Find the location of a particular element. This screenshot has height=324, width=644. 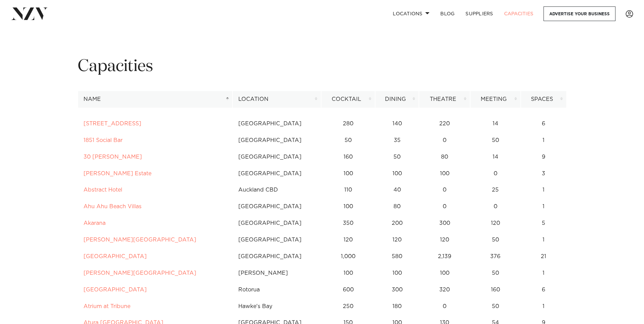

td: 600 is located at coordinates (348, 290).